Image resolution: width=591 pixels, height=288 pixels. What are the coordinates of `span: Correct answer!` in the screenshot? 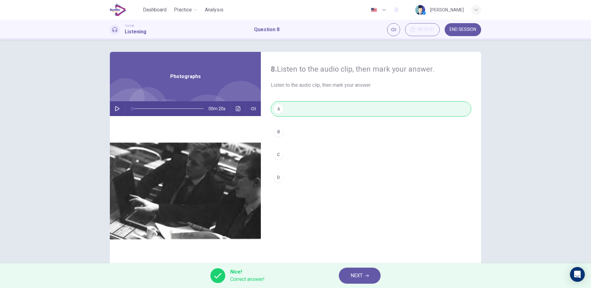 It's located at (247, 280).